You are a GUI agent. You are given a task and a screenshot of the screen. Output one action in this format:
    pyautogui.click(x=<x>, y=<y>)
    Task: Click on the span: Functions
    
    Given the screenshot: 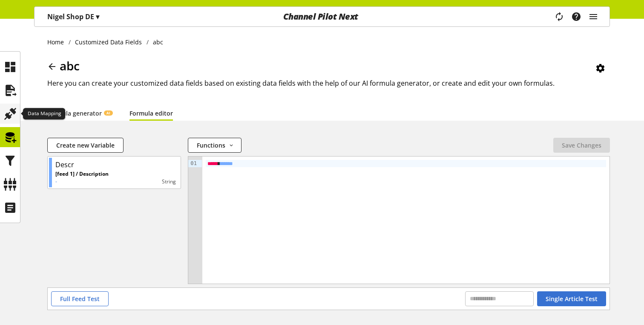 What is the action you would take?
    pyautogui.click(x=211, y=145)
    